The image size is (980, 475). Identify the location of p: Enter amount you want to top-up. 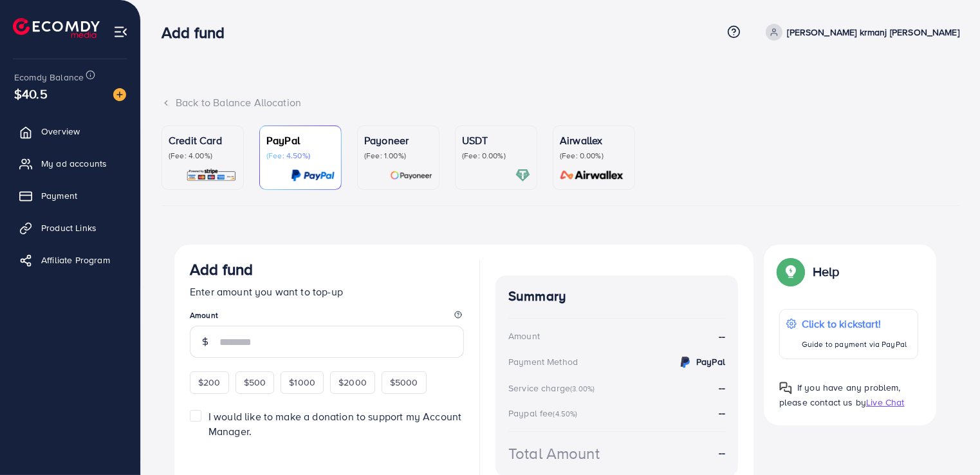
(327, 292).